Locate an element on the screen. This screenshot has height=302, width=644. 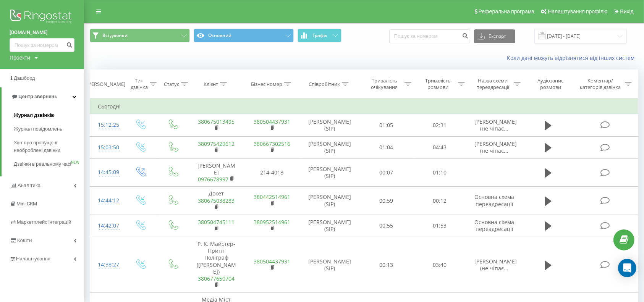
div: Клієнт is located at coordinates (211, 84).